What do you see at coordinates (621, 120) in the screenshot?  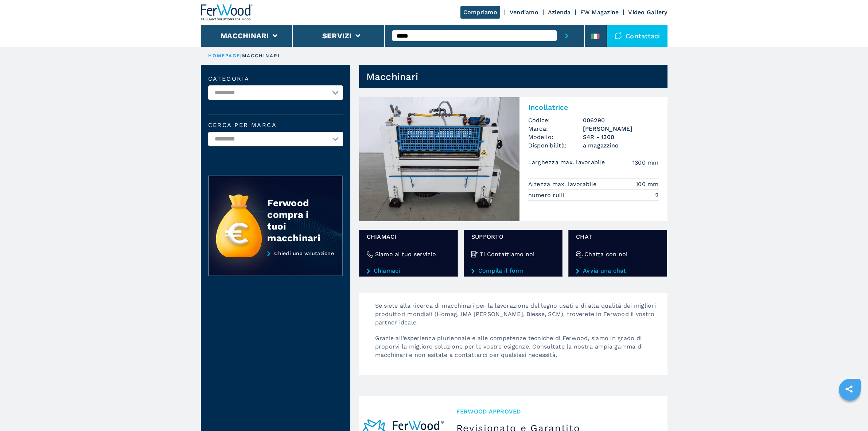 I see `h3: 006290` at bounding box center [621, 120].